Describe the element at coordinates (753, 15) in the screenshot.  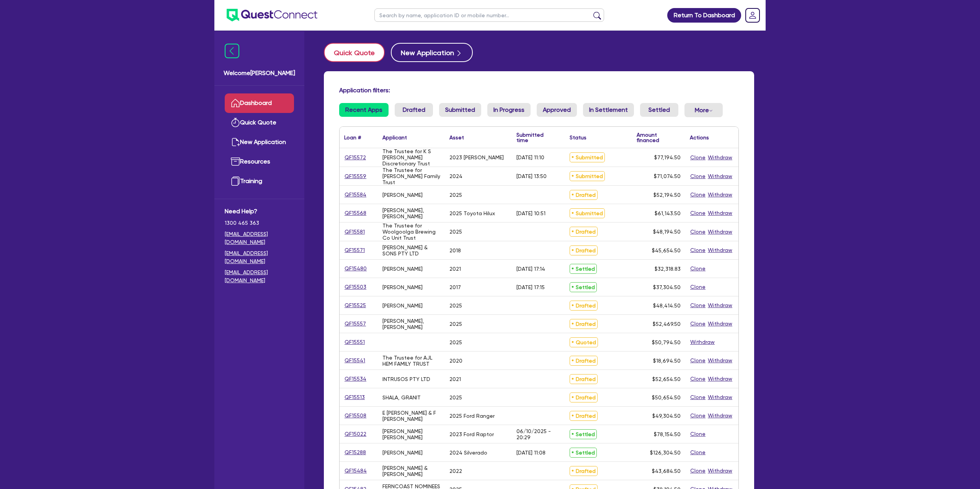
I see `a: Dropdown toggle` at that location.